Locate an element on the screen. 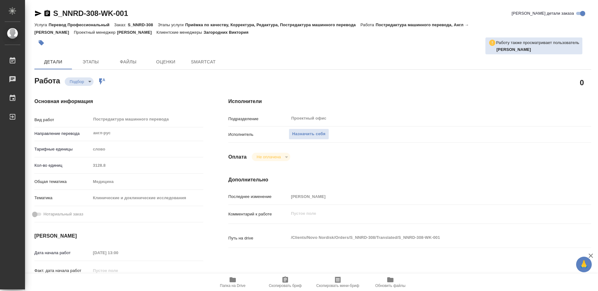 This screenshot has width=598, height=291. p: S_NNRD-308 is located at coordinates (143, 25).